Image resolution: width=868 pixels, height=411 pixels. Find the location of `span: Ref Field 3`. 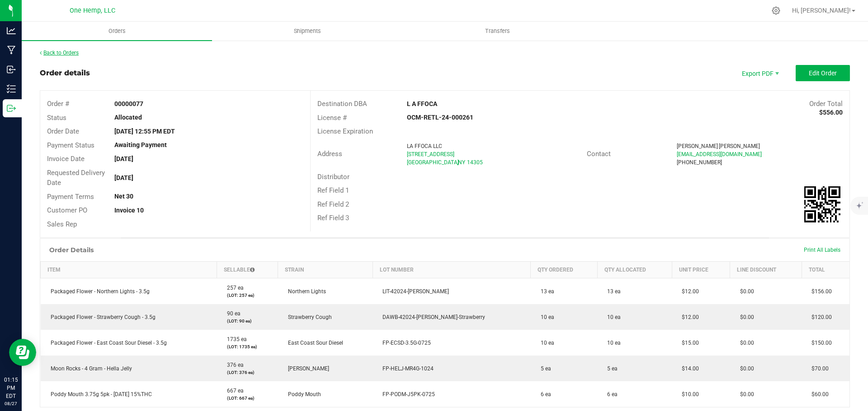

span: Ref Field 3 is located at coordinates (333, 218).